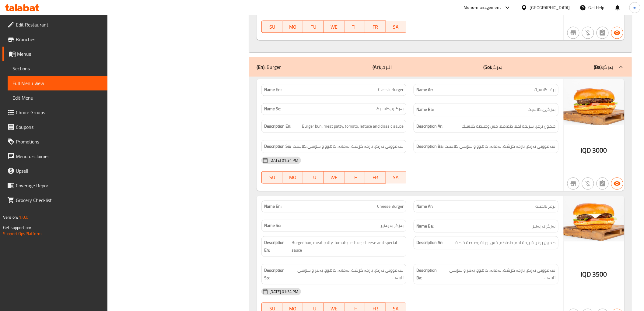 Image resolution: width=644 pixels, height=311 pixels. I want to click on a: Support.OpsPlatform, so click(22, 234).